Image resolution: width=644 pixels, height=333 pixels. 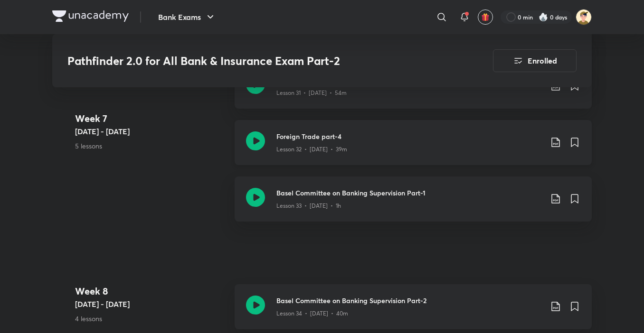 What do you see at coordinates (90, 16) in the screenshot?
I see `img: Company Logo` at bounding box center [90, 16].